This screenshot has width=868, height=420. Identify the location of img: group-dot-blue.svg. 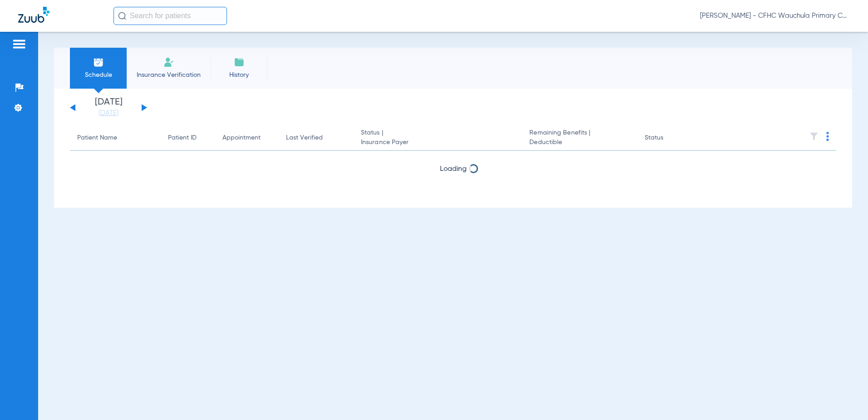
(828, 136).